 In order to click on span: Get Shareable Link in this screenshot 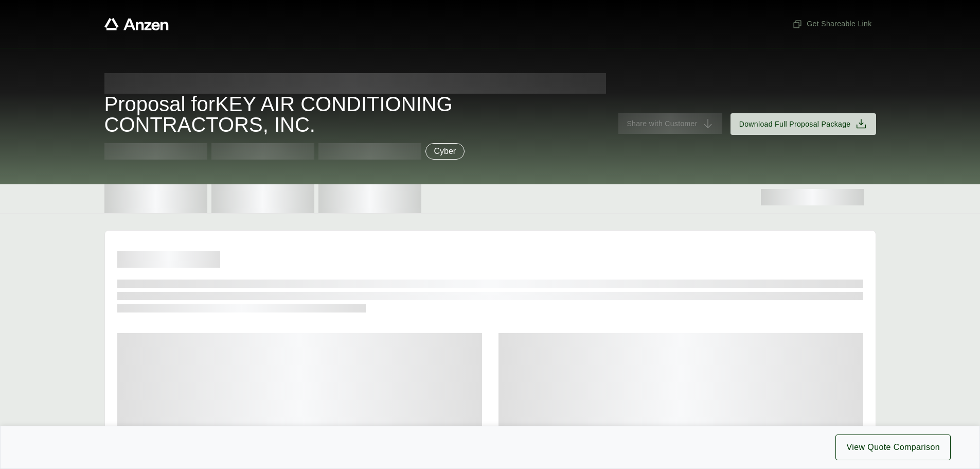, I will do `click(832, 23)`.